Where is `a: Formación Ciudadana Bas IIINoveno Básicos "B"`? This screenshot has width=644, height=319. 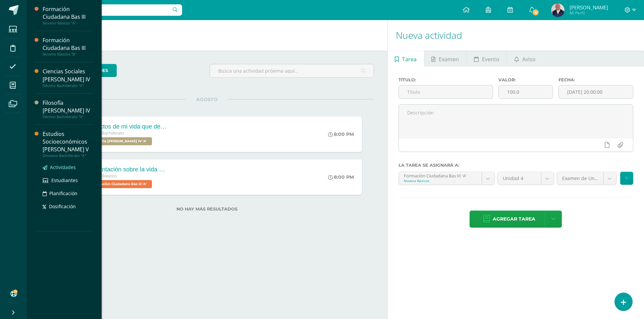
a: Formación Ciudadana Bas IIINoveno Básicos "B" is located at coordinates (68, 47).